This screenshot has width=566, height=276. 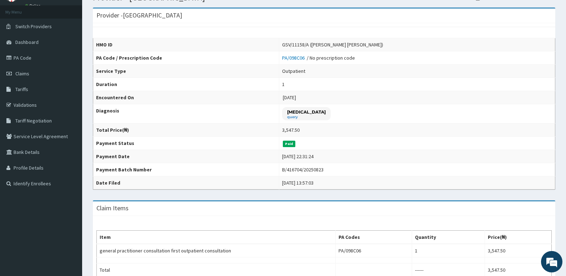 I want to click on span: Paid, so click(x=289, y=144).